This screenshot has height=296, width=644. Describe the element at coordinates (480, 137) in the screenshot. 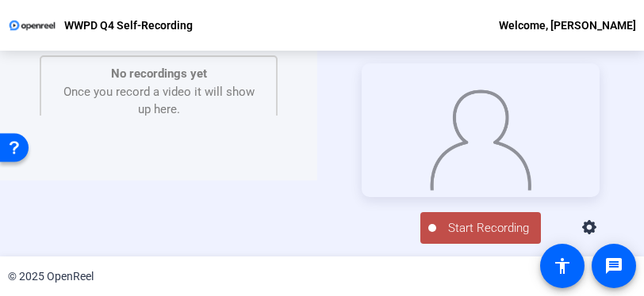

I see `img: overlay` at that location.